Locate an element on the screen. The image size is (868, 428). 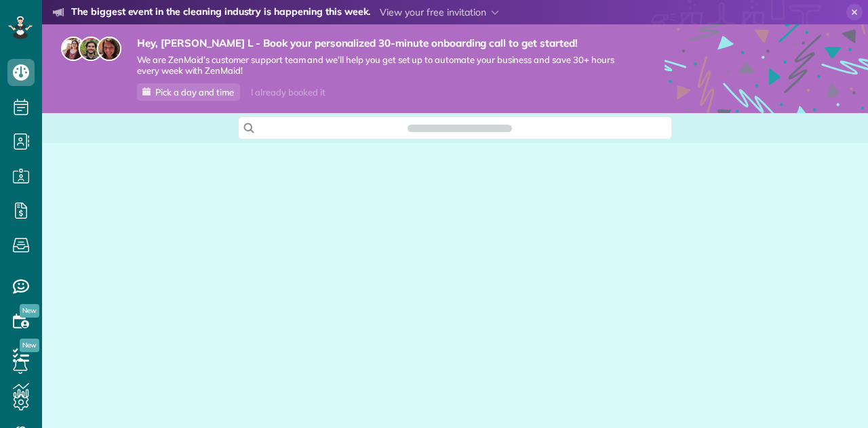
strong: The biggest event in the cleaning industry is happening this week. is located at coordinates (221, 13).